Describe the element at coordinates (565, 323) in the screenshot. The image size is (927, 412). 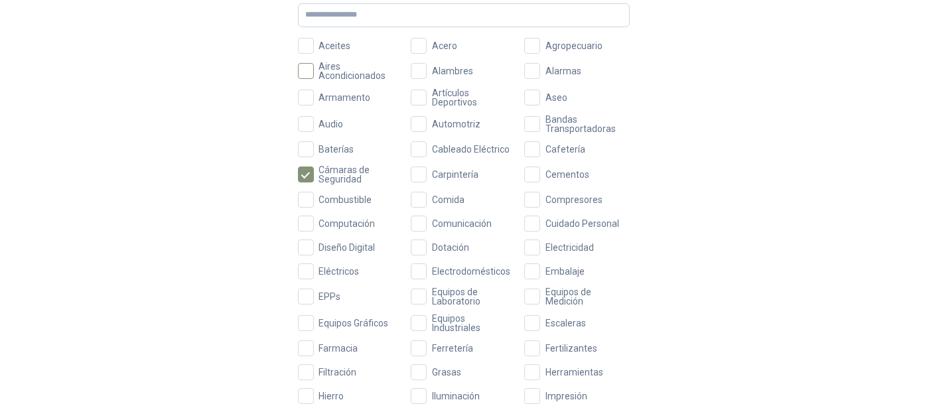
I see `span: Escaleras` at that location.